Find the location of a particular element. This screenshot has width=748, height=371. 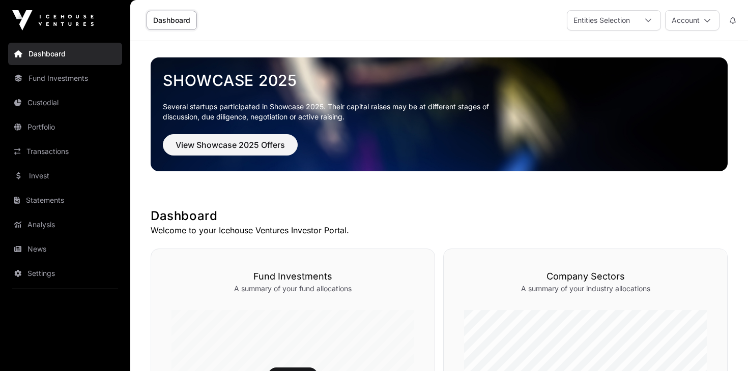

a: Invest is located at coordinates (65, 176).